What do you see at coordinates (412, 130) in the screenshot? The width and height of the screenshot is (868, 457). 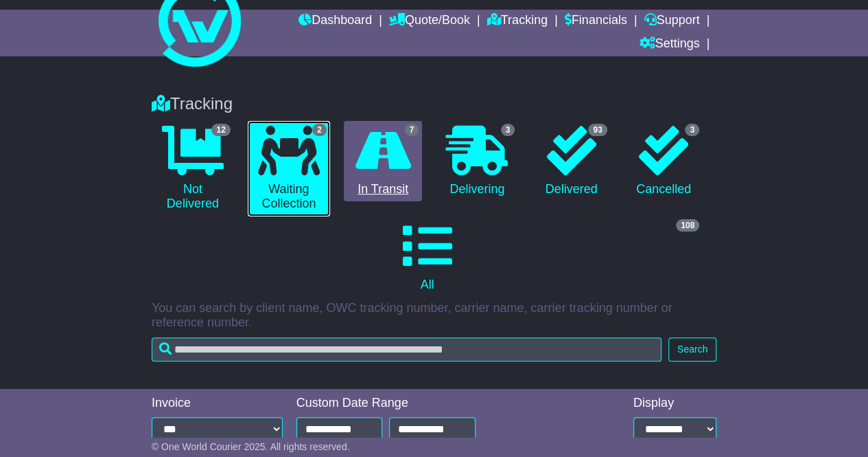 I see `span: 7` at bounding box center [412, 130].